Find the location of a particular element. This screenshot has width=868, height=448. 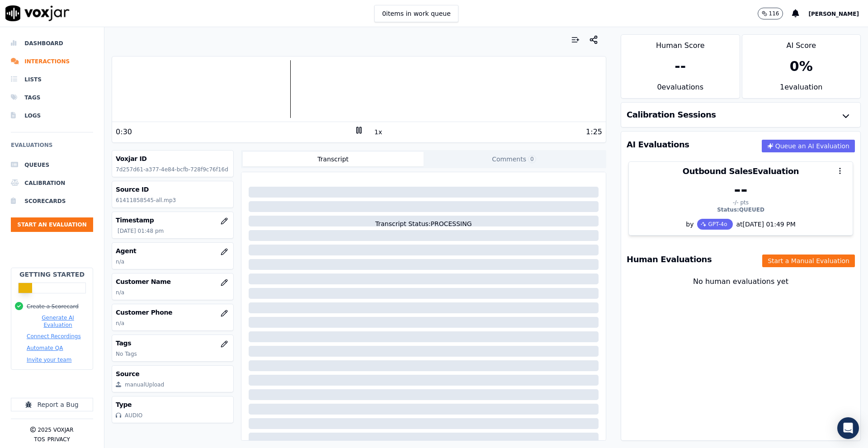

div: Transcript Status: PROCESSING is located at coordinates (424, 202).